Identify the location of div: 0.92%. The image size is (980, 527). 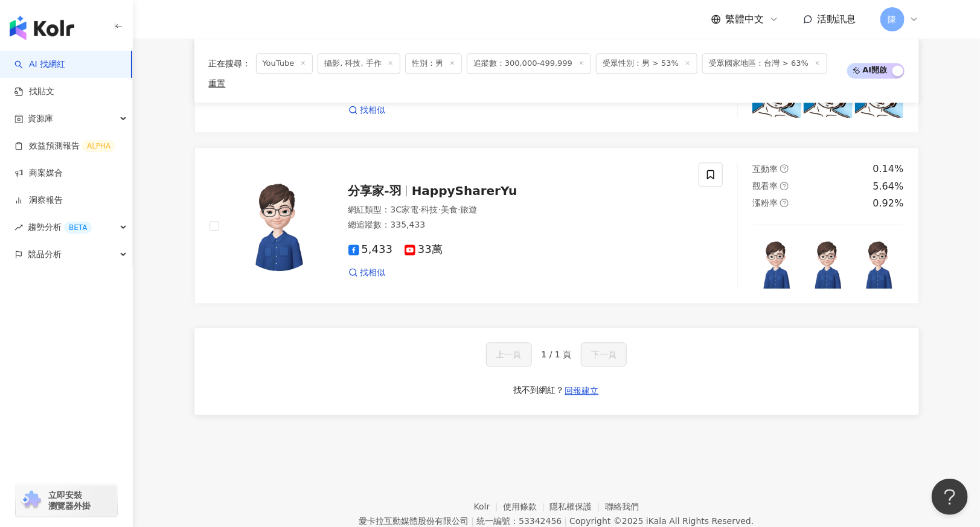
(888, 204).